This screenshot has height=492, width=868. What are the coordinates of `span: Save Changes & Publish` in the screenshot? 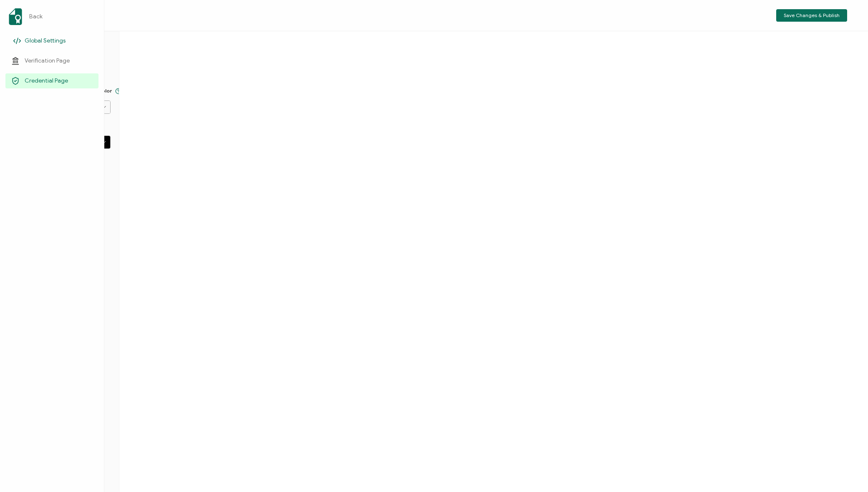 It's located at (811, 15).